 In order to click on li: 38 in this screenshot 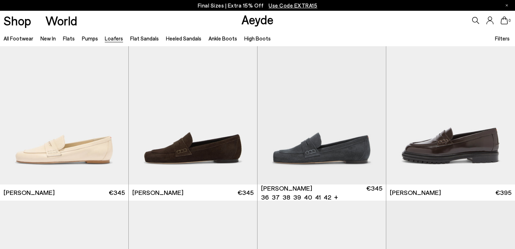, I will do `click(286, 197)`.